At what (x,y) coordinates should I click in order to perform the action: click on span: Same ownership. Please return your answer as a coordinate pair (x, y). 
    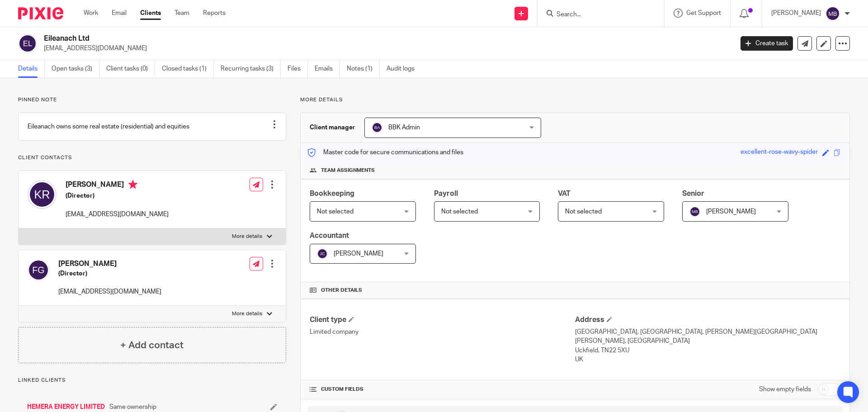
    Looking at the image, I should click on (133, 408).